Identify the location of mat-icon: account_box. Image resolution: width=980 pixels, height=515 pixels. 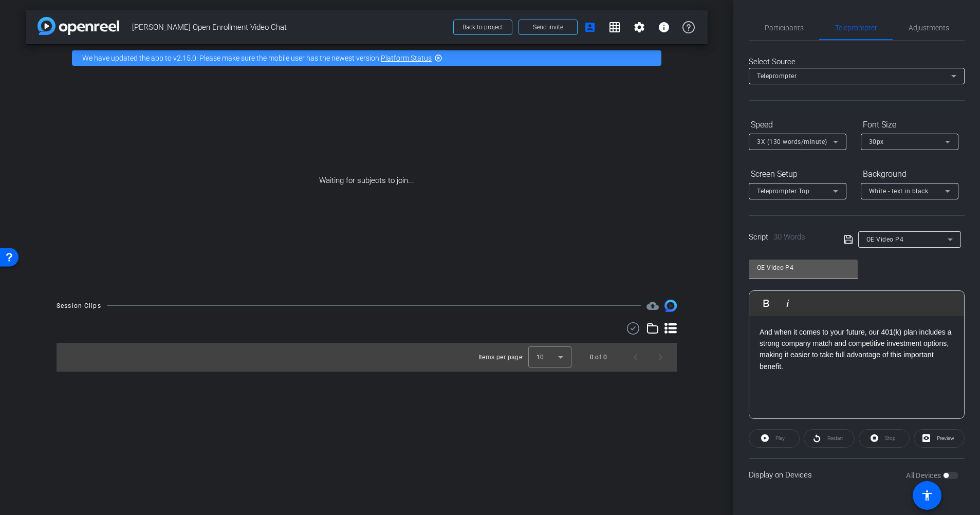
(590, 27).